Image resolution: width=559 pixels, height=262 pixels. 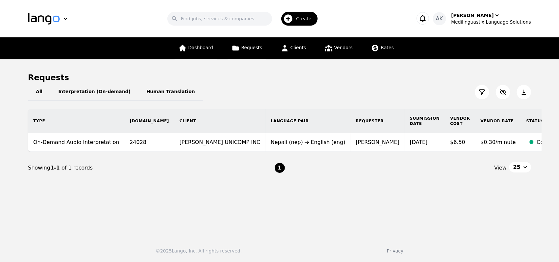 I want to click on nav: Page navigation, so click(x=280, y=168).